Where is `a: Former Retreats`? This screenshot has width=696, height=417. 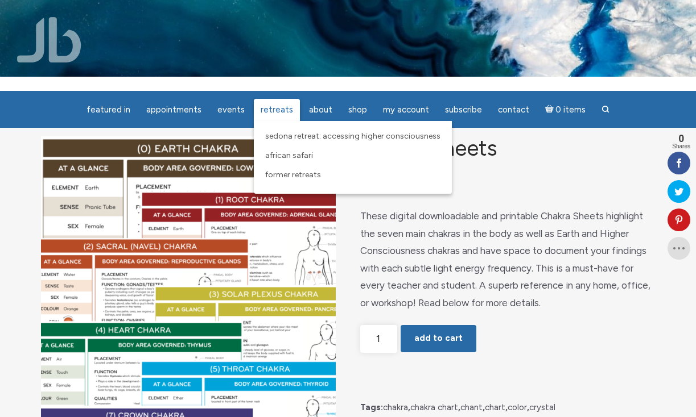
a: Former Retreats is located at coordinates (353, 175).